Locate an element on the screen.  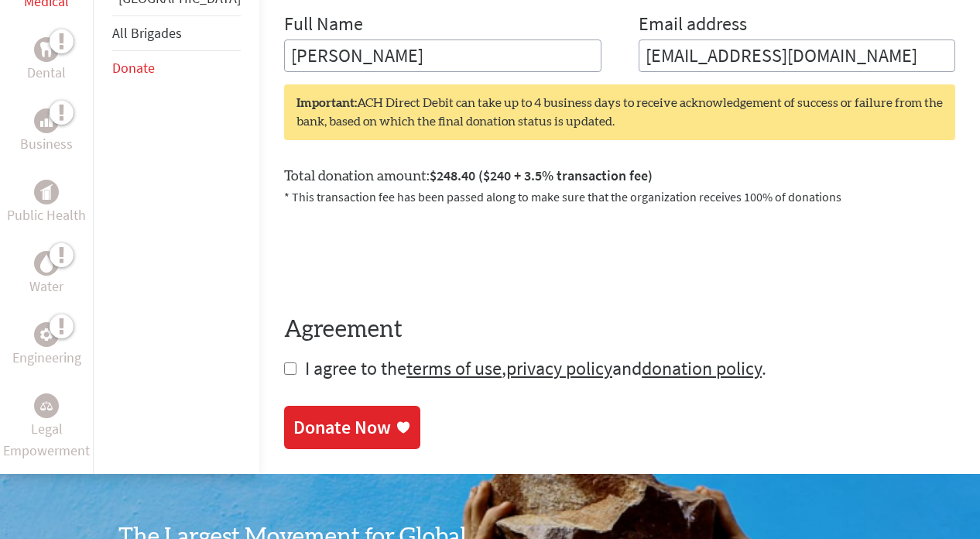
div: Dental is located at coordinates (47, 49).